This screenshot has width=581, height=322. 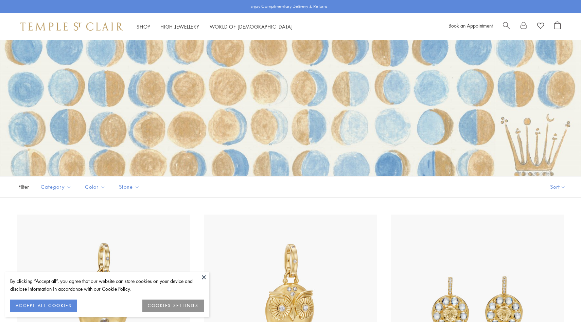 I want to click on button: Stone, so click(x=129, y=187).